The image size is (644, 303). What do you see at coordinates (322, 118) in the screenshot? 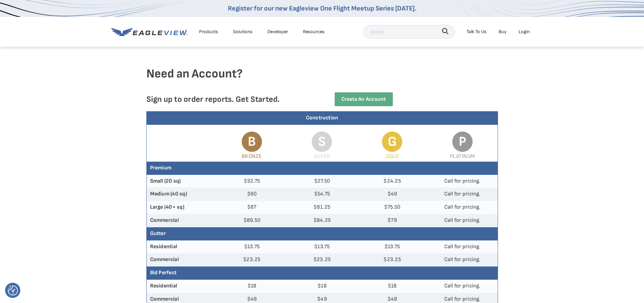
I see `div: Construction` at bounding box center [322, 118].